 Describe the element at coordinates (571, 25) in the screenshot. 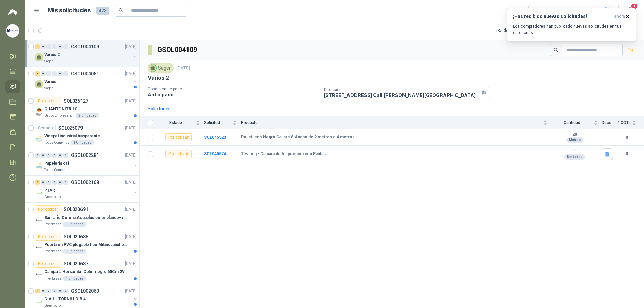

I see `button: ¡Has recibido nuevas solicitudes!ahora Los compradores han publicado nuevas solicitudes en tus ca...` at that location.